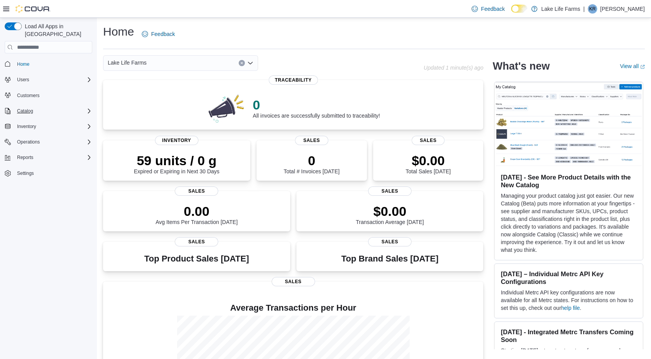 The width and height of the screenshot is (651, 359). I want to click on nav: Complex example, so click(48, 127).